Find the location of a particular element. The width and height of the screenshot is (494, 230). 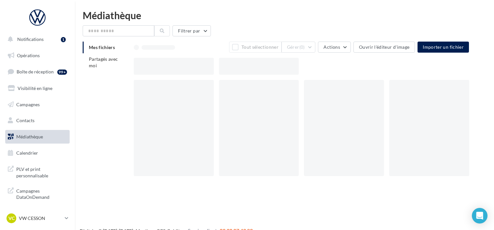

a: PLV et print personnalisable is located at coordinates (37, 172).